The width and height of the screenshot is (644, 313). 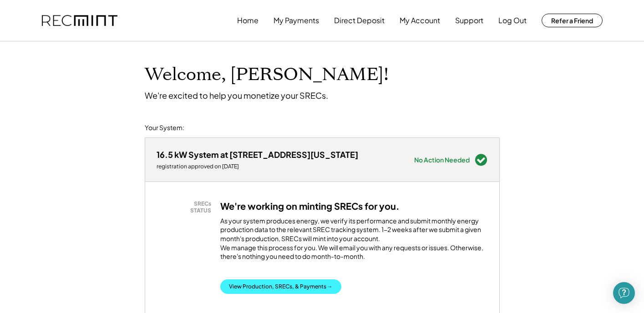 I want to click on div: As your system produces energy, we verify its performance and submit monthly energy production da..., so click(x=354, y=241).